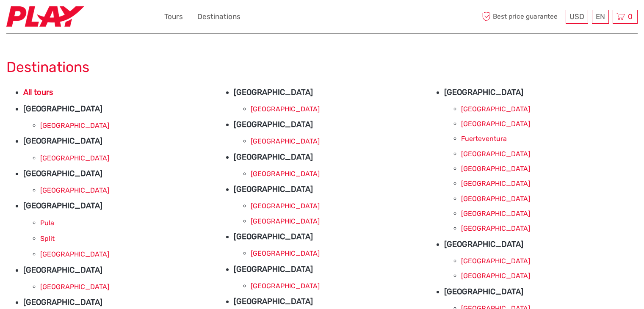  I want to click on strong: All tours, so click(38, 92).